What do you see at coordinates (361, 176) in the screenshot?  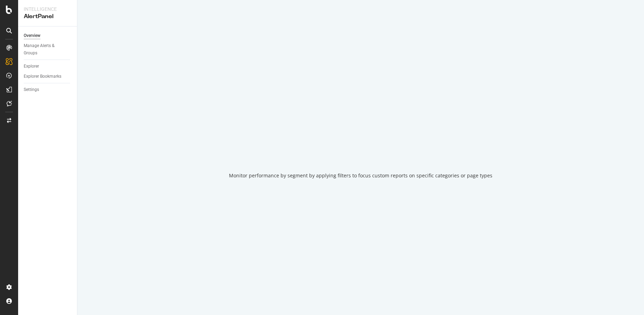 I see `div: Monitor performance by segment by applying filters to focus custom reports on specific categories...` at bounding box center [361, 176].